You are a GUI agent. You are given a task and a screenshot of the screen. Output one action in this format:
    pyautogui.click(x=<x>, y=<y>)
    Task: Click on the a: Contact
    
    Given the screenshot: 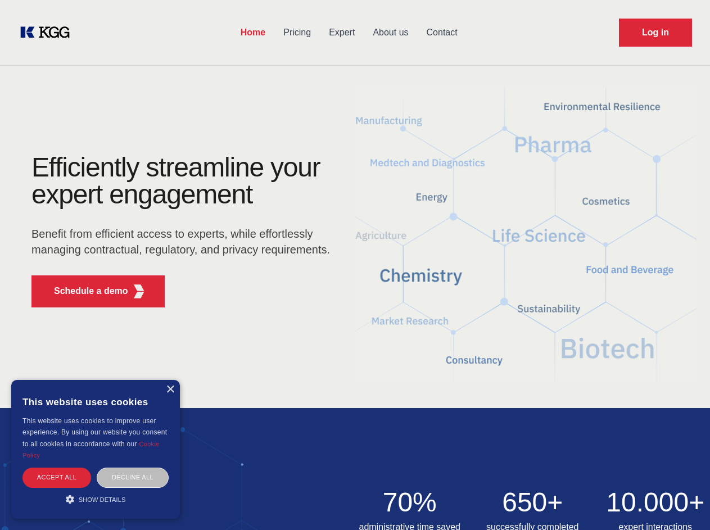 What is the action you would take?
    pyautogui.click(x=442, y=33)
    